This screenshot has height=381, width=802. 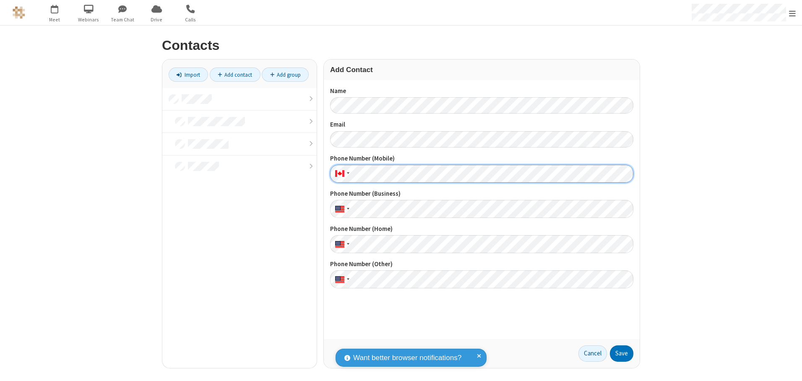 I want to click on span: Want better browser notifications?, so click(x=407, y=358).